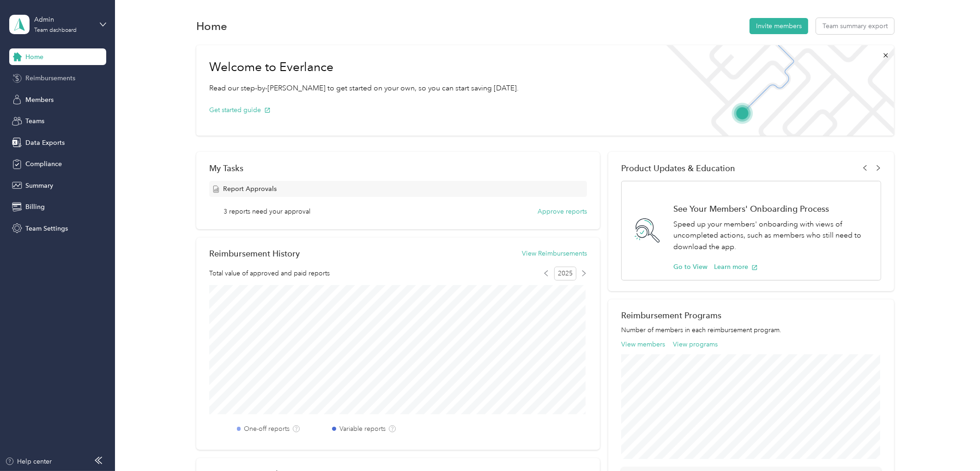 The width and height of the screenshot is (980, 471). Describe the element at coordinates (45, 143) in the screenshot. I see `span: Data Exports` at that location.